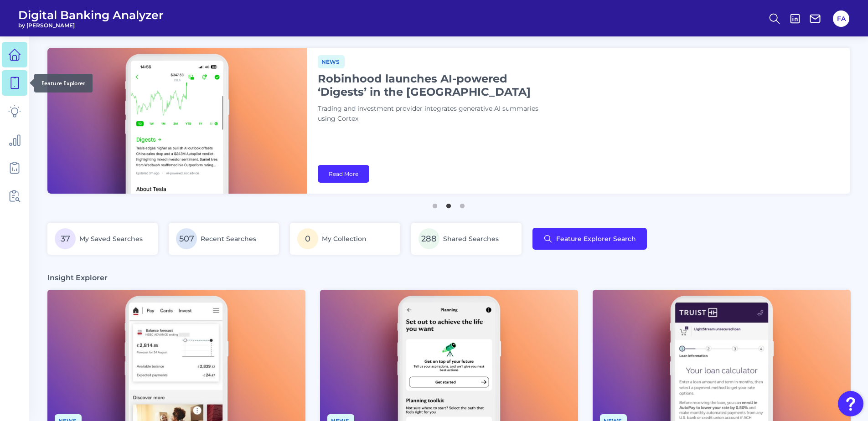 Image resolution: width=868 pixels, height=421 pixels. What do you see at coordinates (345, 239) in the screenshot?
I see `a: 0My Collection` at bounding box center [345, 239].